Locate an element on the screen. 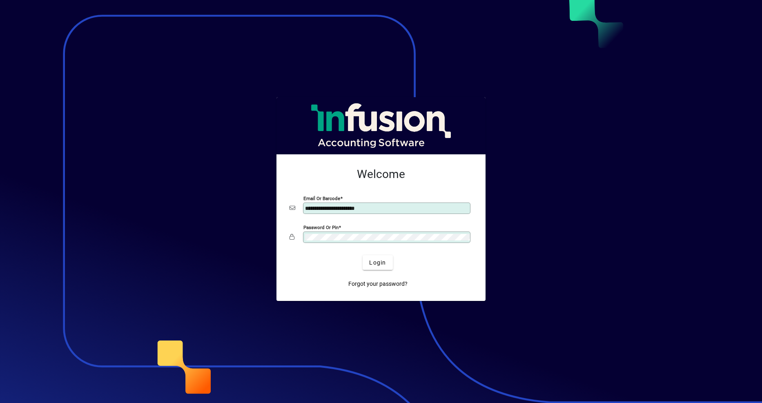 Image resolution: width=762 pixels, height=403 pixels. span: Login is located at coordinates (377, 263).